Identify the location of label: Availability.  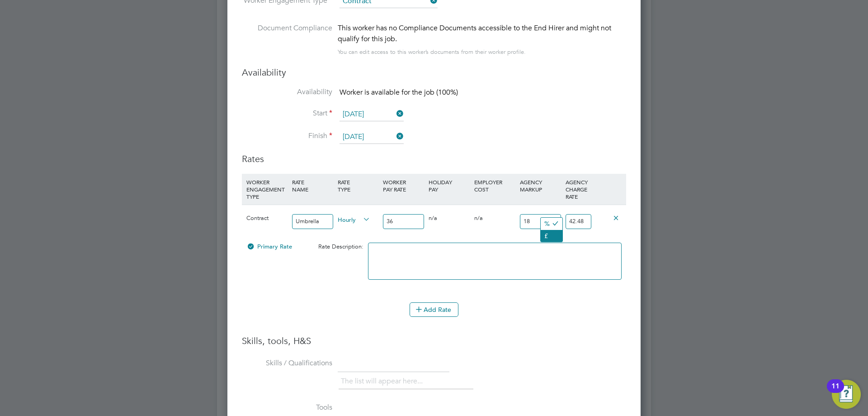
(287, 92).